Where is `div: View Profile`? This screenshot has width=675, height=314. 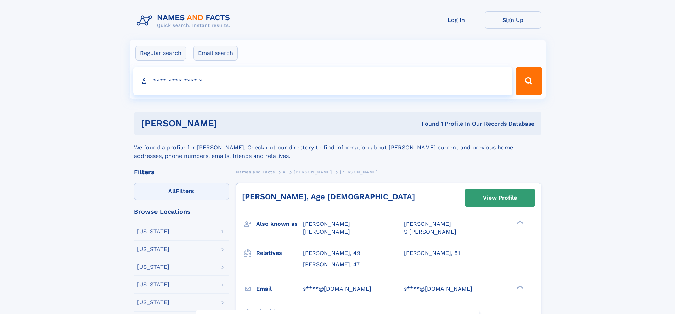 div: View Profile is located at coordinates (500, 198).